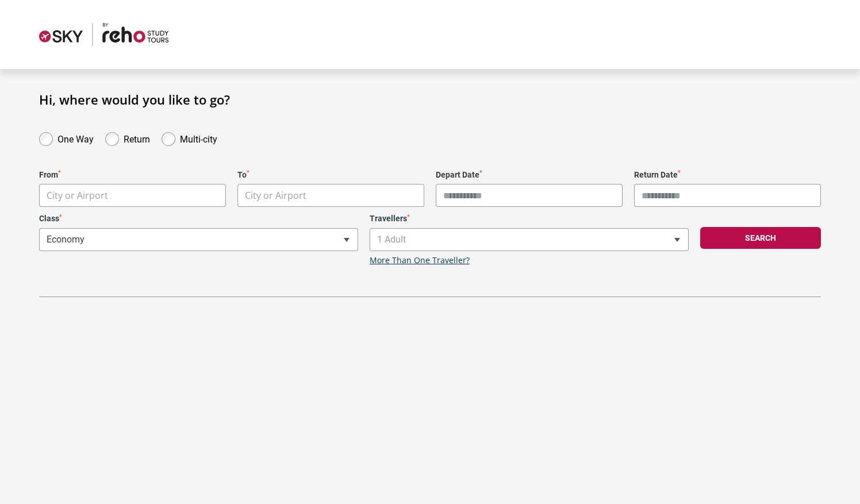 This screenshot has width=860, height=504. I want to click on label: Return Date, so click(728, 175).